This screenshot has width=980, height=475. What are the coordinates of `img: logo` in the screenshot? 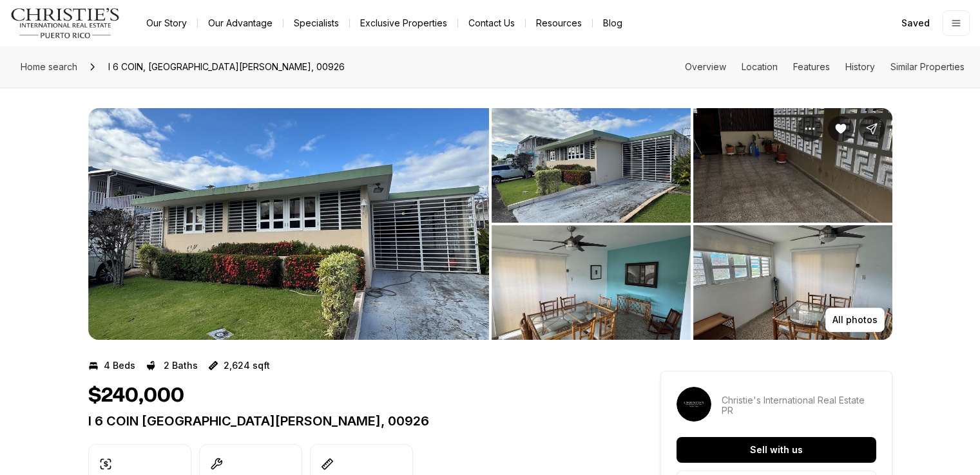 It's located at (66, 23).